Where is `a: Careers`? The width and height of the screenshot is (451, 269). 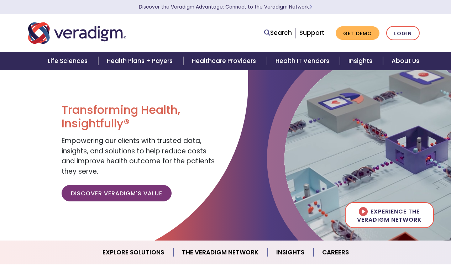 a: Careers is located at coordinates (336, 253).